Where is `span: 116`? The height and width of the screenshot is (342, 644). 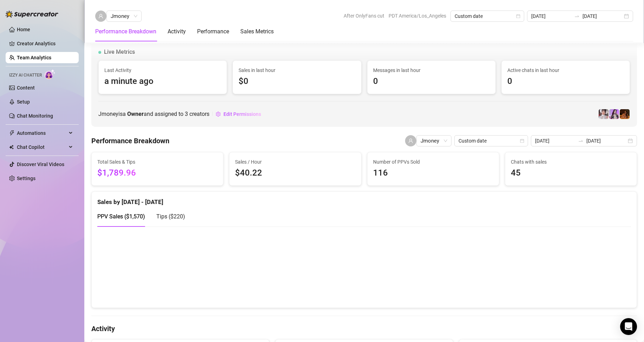 span: 116 is located at coordinates (434, 173).